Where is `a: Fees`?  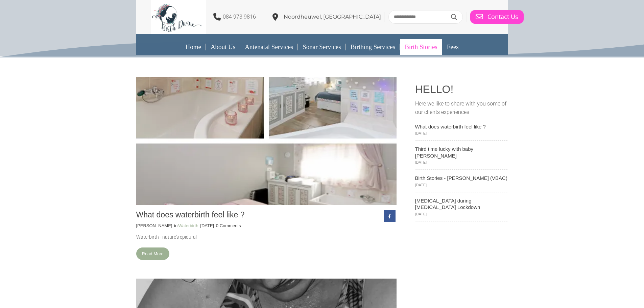 a: Fees is located at coordinates (453, 47).